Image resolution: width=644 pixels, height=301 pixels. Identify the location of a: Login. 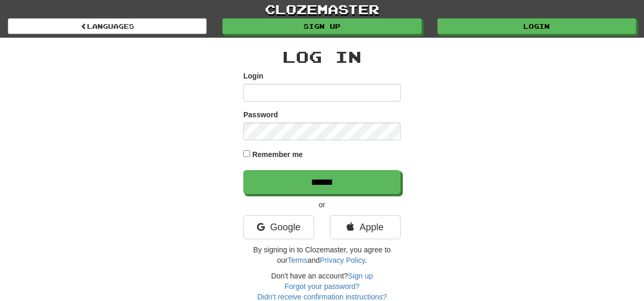
(536, 26).